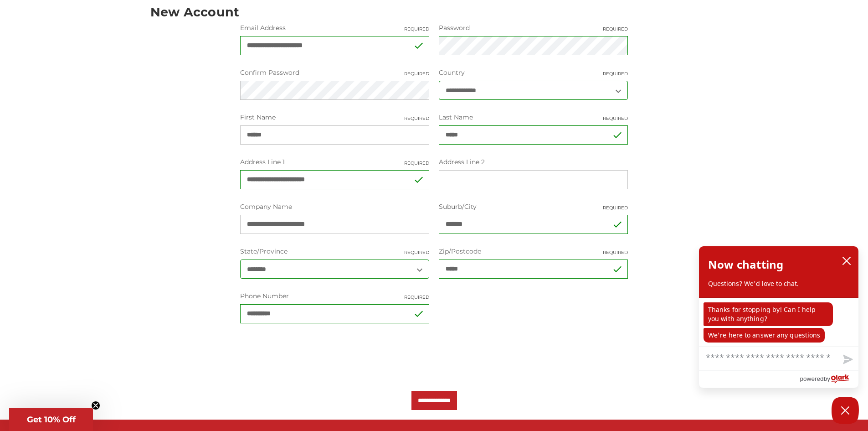  I want to click on span: powered, so click(812, 379).